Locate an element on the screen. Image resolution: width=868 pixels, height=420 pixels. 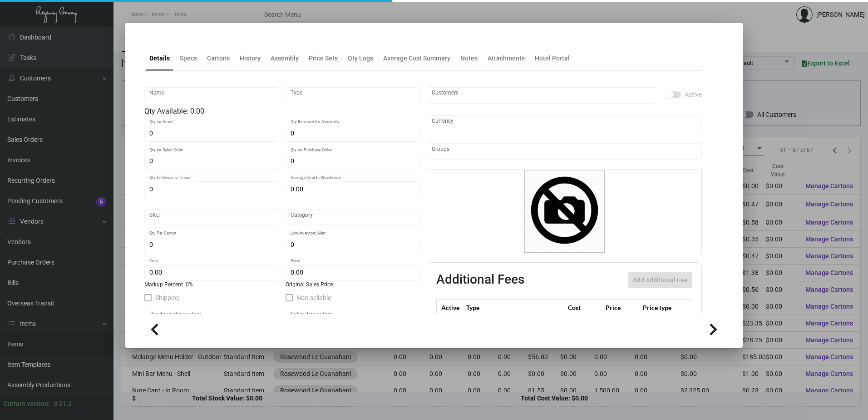
th: Price is located at coordinates (622, 307).